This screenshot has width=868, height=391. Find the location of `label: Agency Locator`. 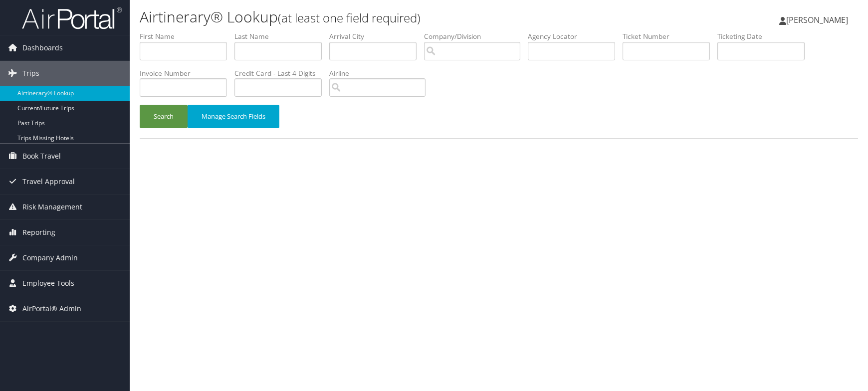

label: Agency Locator is located at coordinates (575, 36).